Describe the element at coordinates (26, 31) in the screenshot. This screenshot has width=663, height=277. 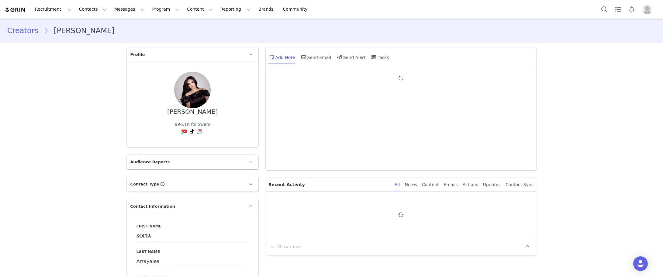
I see `a: Creators` at that location.